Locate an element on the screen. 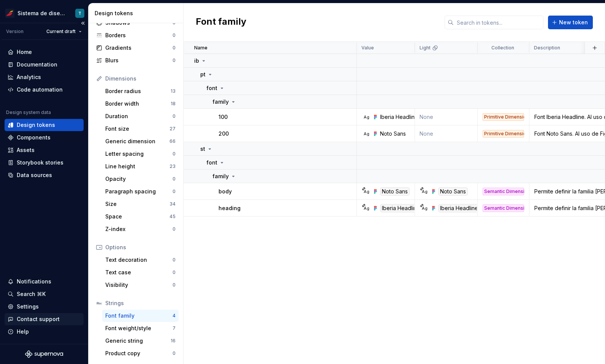  a: Text case0 is located at coordinates (140, 273).